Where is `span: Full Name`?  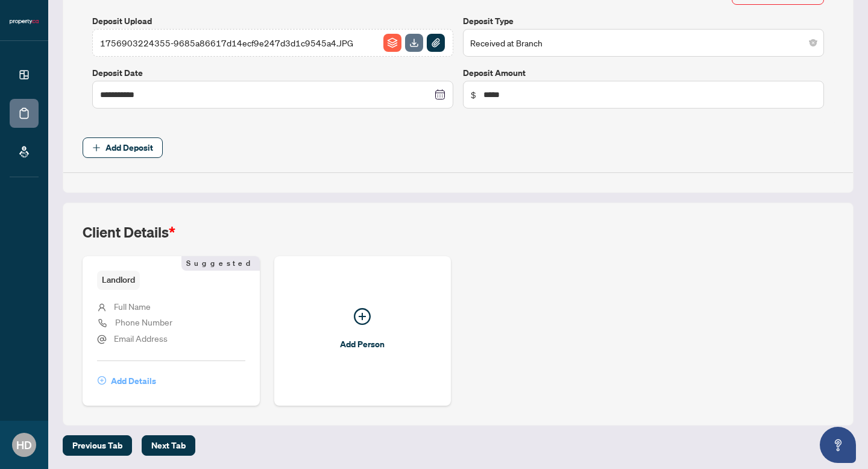 span: Full Name is located at coordinates (132, 306).